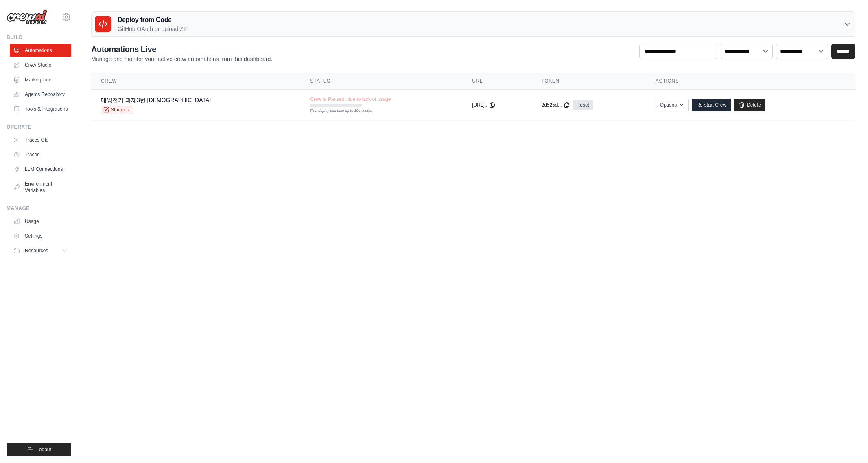  Describe the element at coordinates (40, 51) in the screenshot. I see `a: Automations` at that location.